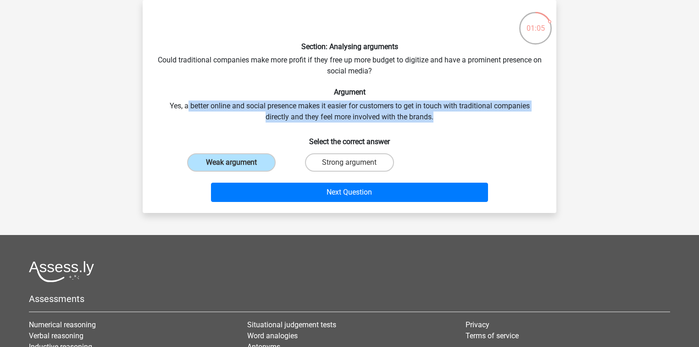 The height and width of the screenshot is (347, 699). Describe the element at coordinates (535, 22) in the screenshot. I see `div: 01:05` at that location.